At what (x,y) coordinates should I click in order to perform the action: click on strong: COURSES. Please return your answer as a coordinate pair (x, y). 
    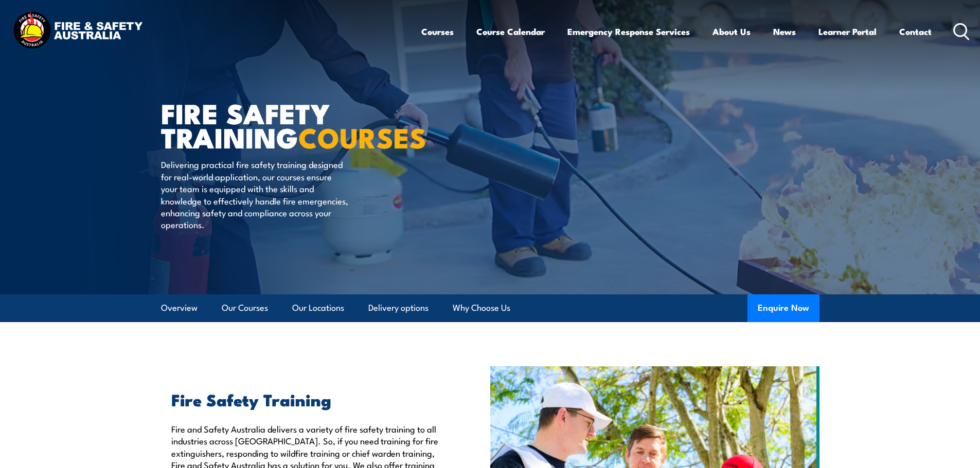
    Looking at the image, I should click on (362, 136).